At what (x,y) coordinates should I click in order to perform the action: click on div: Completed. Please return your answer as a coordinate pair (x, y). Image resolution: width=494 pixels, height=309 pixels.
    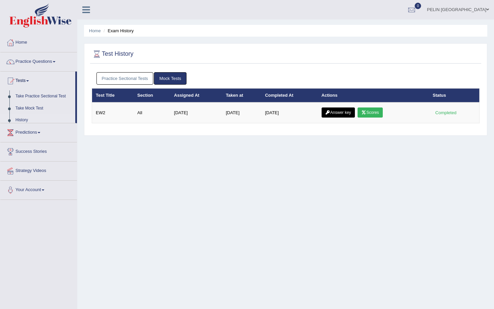
    Looking at the image, I should click on (446, 113).